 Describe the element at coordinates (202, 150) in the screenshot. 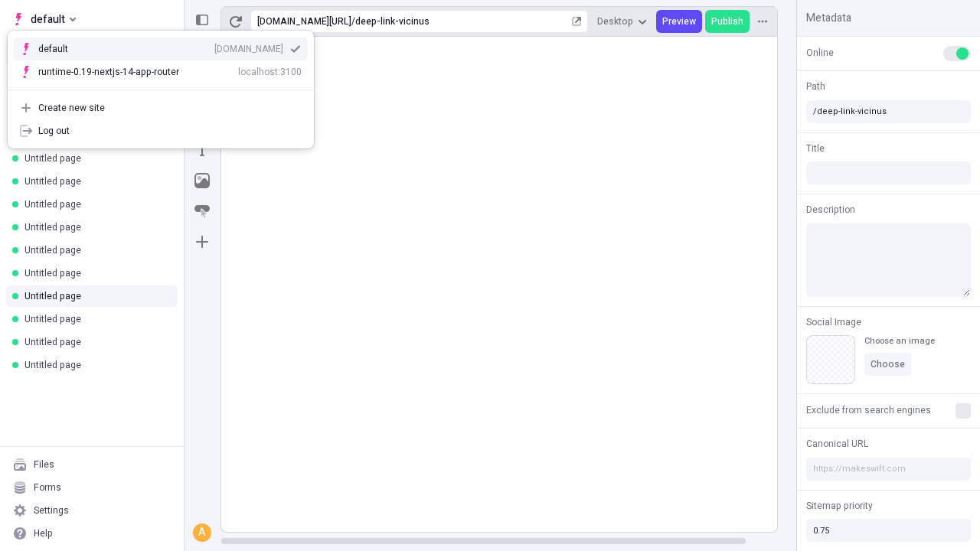

I see `button: Text` at that location.